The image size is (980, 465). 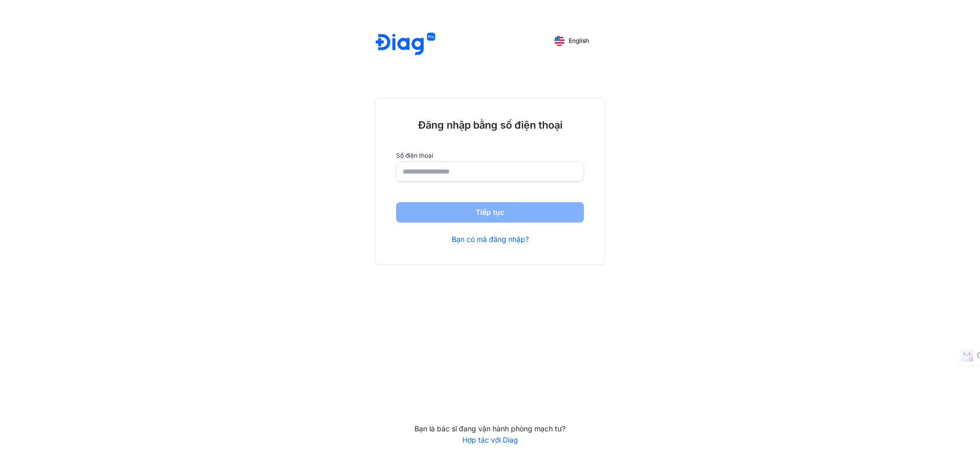 What do you see at coordinates (490, 429) in the screenshot?
I see `div: Bạn là bác sĩ đang vận hành phòng mạch tư?` at bounding box center [490, 429].